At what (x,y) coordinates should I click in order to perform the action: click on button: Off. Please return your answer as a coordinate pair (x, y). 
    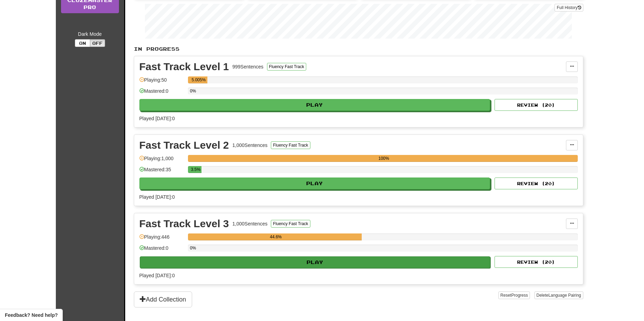
    Looking at the image, I should click on (98, 43).